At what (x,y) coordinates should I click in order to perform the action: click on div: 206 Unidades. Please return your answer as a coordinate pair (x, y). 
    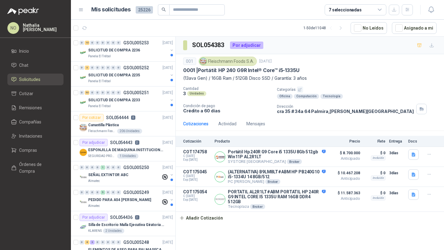
    Looking at the image, I should click on (129, 131).